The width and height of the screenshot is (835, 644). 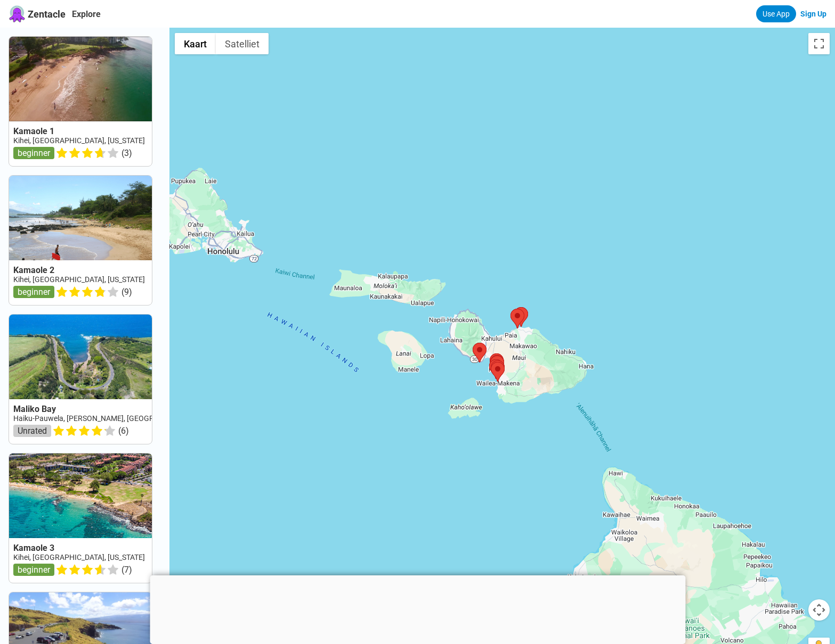 I want to click on button: Stratenkaart tonen, so click(x=195, y=44).